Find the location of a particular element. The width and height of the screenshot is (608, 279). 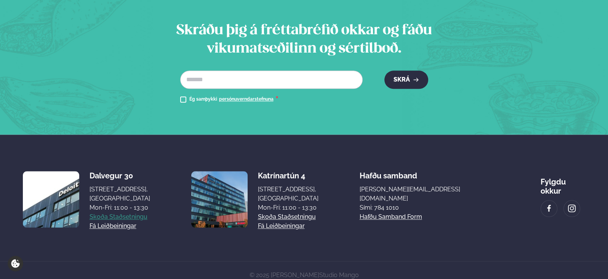

button: Skrá is located at coordinates (406, 80).